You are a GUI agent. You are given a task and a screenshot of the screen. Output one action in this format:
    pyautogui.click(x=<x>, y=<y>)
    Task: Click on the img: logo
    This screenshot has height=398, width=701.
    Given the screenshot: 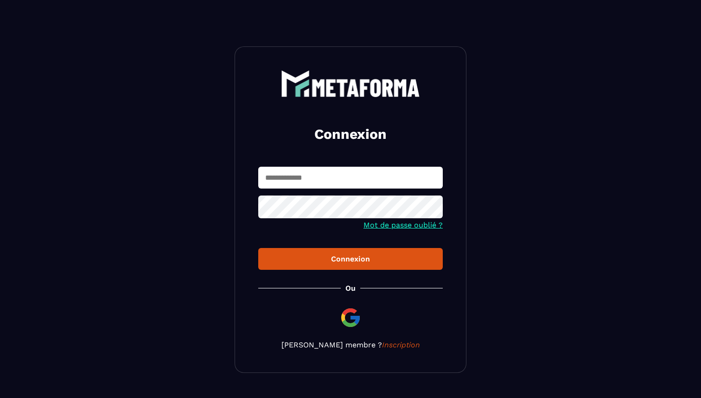 What is the action you would take?
    pyautogui.click(x=351, y=84)
    